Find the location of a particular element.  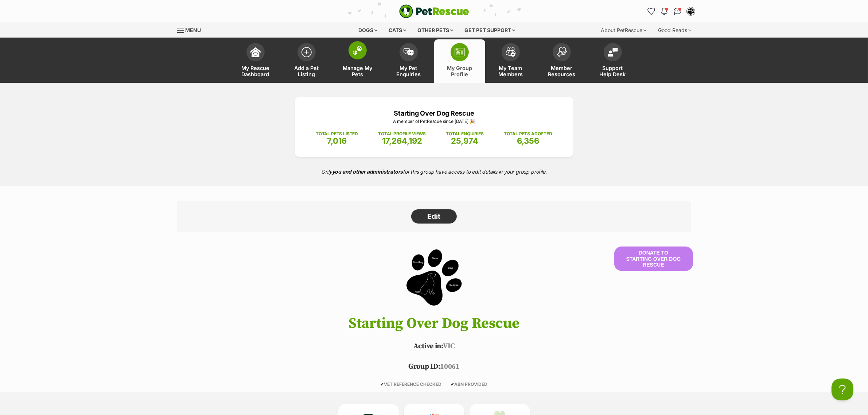

span: My Team Members is located at coordinates (511, 71).